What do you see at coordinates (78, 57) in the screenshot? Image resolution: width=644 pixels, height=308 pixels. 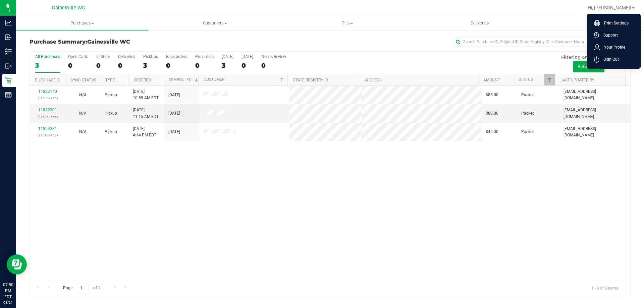 I see `div: Open Carts` at bounding box center [78, 57].